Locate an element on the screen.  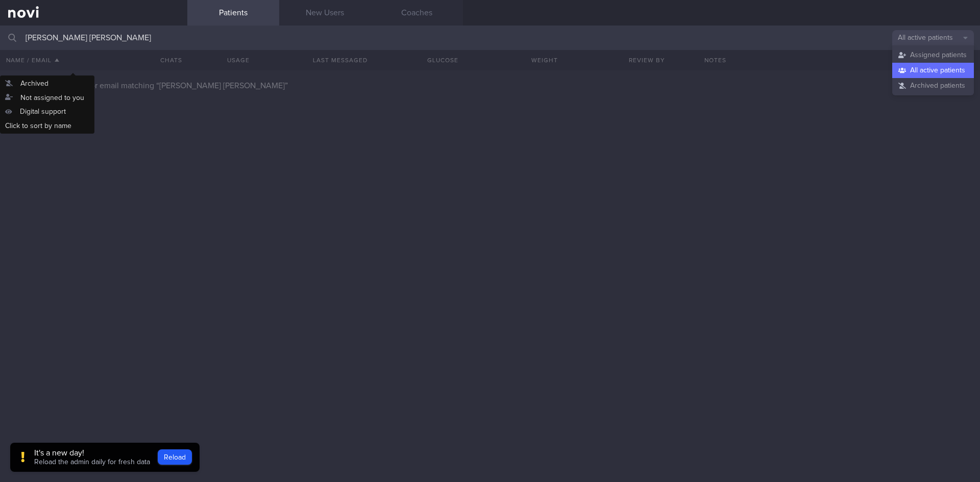
button: Chats is located at coordinates (167, 60).